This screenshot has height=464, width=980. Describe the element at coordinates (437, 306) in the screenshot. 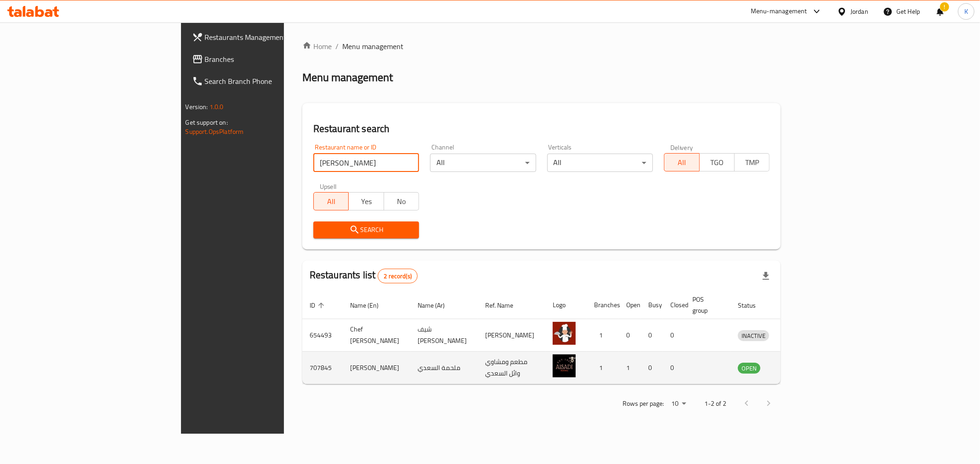

I see `span: Name (Ar)` at that location.